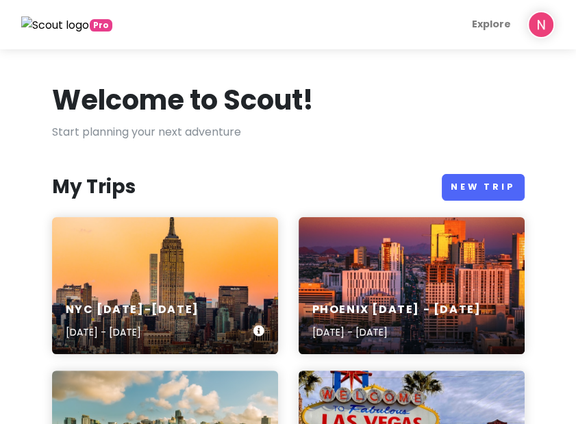  What do you see at coordinates (491, 24) in the screenshot?
I see `a: Explore` at bounding box center [491, 24].